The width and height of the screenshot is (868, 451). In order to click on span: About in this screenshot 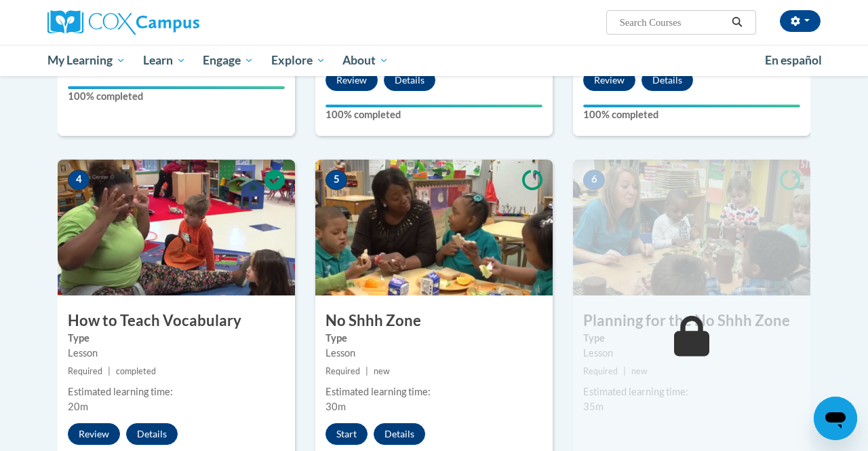, I will do `click(366, 60)`.